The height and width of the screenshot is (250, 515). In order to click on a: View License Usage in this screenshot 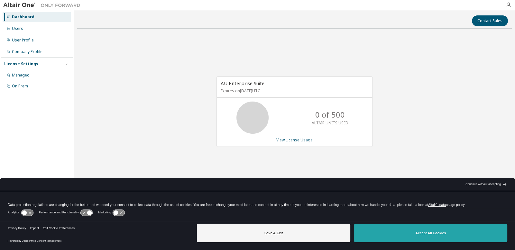, I will do `click(294, 140)`.